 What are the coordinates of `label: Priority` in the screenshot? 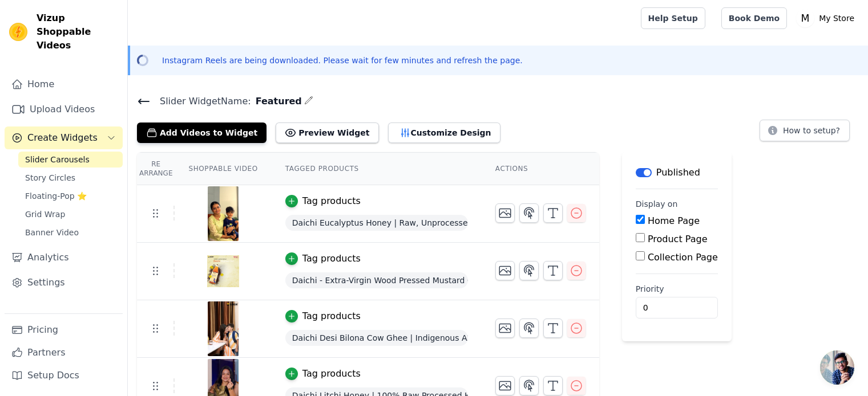 It's located at (677, 289).